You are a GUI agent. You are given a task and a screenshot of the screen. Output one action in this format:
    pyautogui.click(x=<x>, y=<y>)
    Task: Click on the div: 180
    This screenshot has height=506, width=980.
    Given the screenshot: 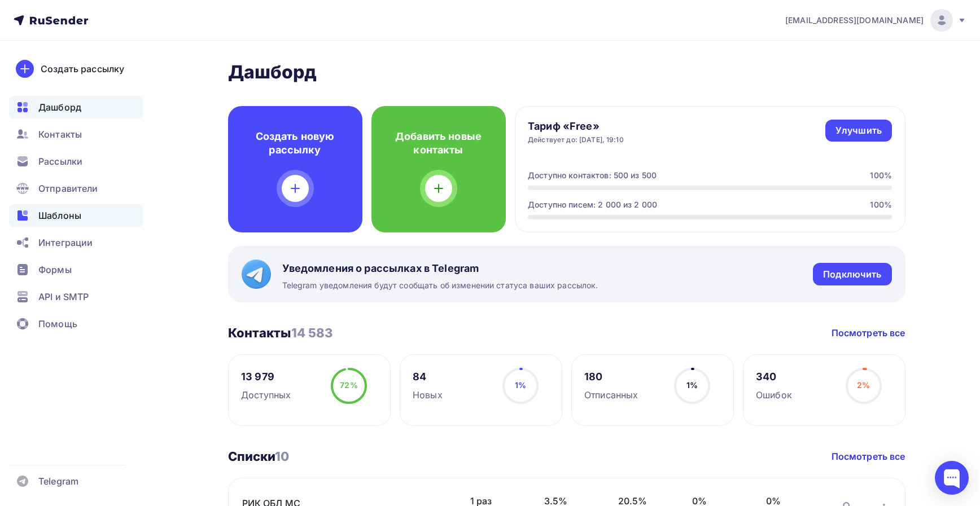 What is the action you would take?
    pyautogui.click(x=611, y=377)
    